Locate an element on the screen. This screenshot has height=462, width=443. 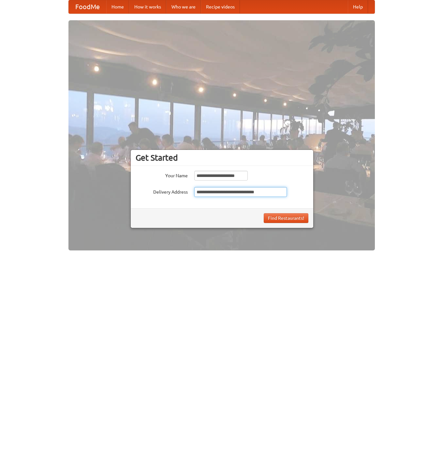
h3: Get Started is located at coordinates (222, 158).